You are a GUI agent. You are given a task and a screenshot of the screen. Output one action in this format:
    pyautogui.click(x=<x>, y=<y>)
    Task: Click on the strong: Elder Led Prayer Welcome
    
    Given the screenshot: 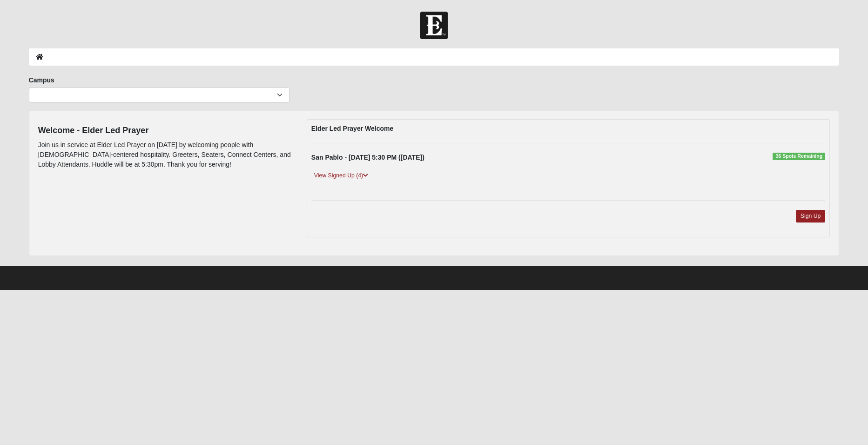 What is the action you would take?
    pyautogui.click(x=353, y=128)
    